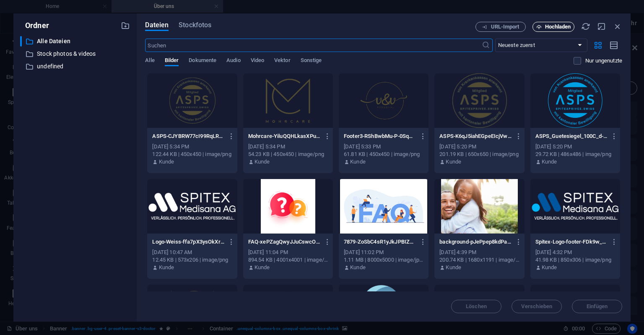 This screenshot has height=335, width=644. I want to click on a: Skip to main content, so click(31, 7).